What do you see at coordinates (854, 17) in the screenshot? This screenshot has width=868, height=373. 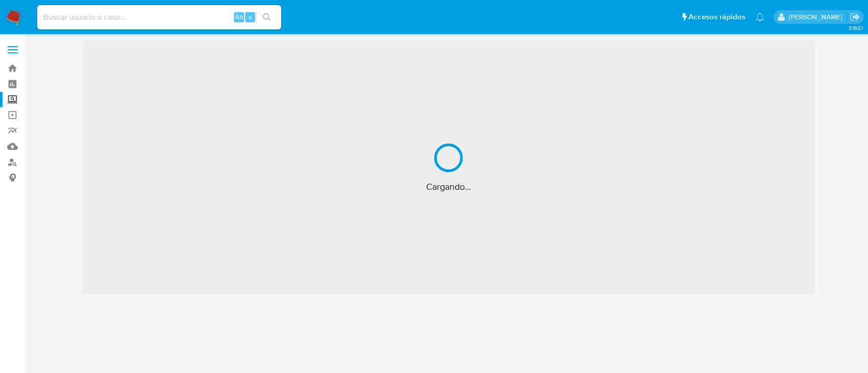 I see `a: Salir` at bounding box center [854, 17].